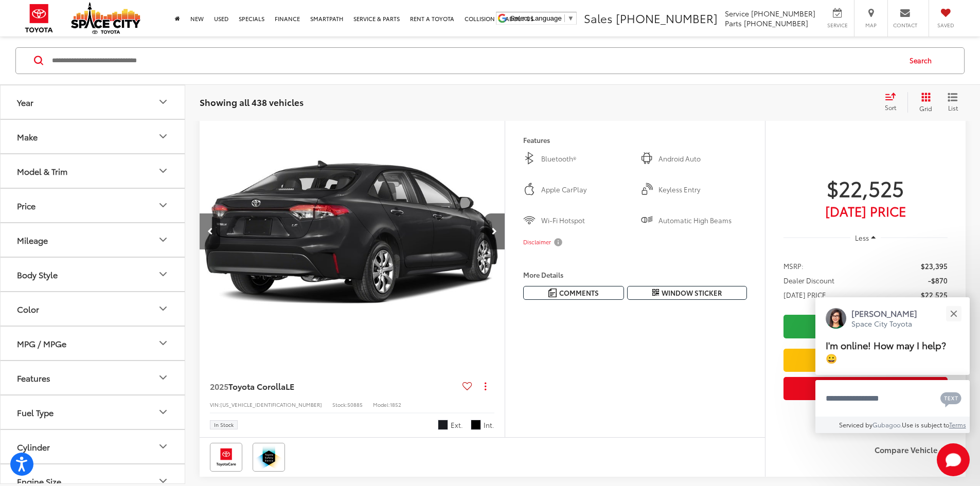 This screenshot has height=486, width=980. What do you see at coordinates (923, 101) in the screenshot?
I see `button: Grid View` at bounding box center [923, 101].